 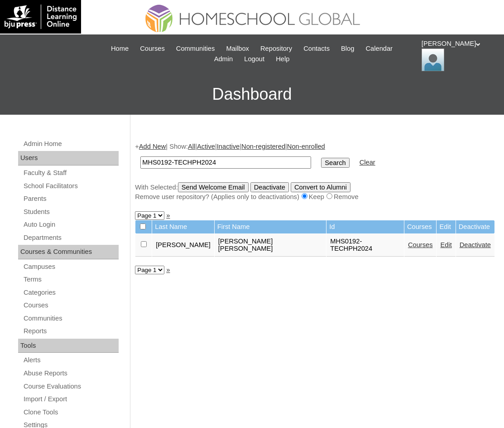 What do you see at coordinates (283, 59) in the screenshot?
I see `a: Help` at bounding box center [283, 59].